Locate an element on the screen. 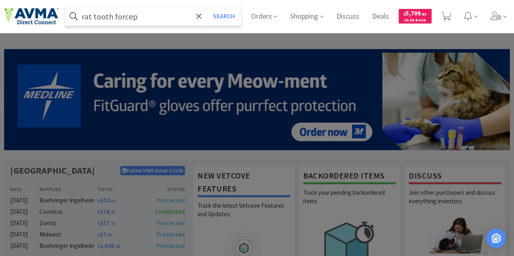  div: Open Intercom Messenger is located at coordinates (496, 238).